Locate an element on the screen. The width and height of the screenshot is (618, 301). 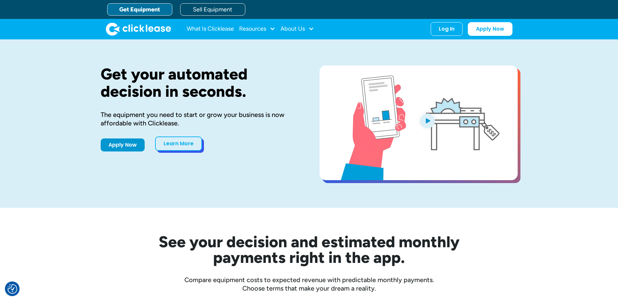
img: Blue play button logo on a light blue circular background is located at coordinates (427, 121).